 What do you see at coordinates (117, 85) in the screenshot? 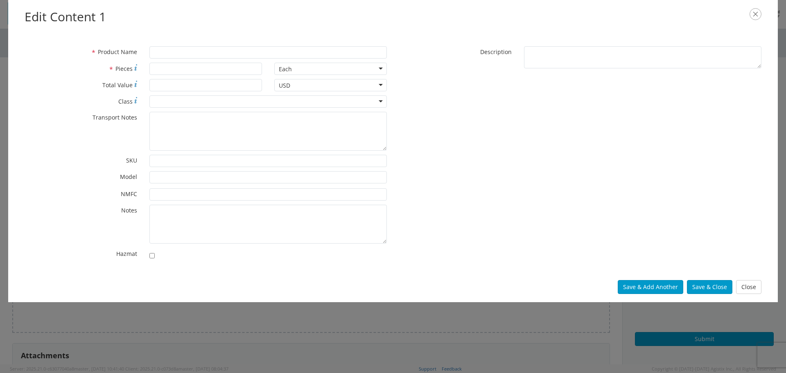
I see `span: Total Value` at bounding box center [117, 85].